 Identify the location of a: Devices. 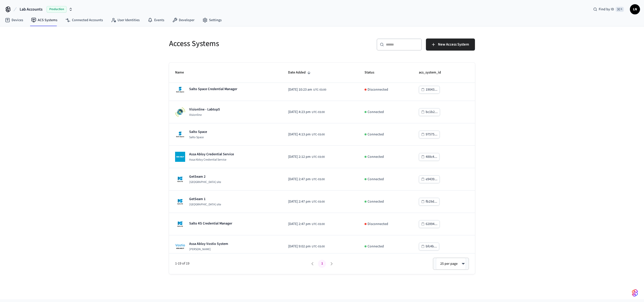
(14, 20).